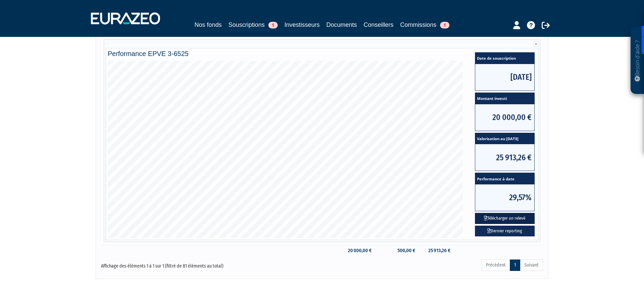 Image resolution: width=644 pixels, height=286 pixels. What do you see at coordinates (190, 264) in the screenshot?
I see `div: Affichage des éléments 1 à 1 sur 1 (filtré de 81 éléments au total)` at bounding box center [190, 264].